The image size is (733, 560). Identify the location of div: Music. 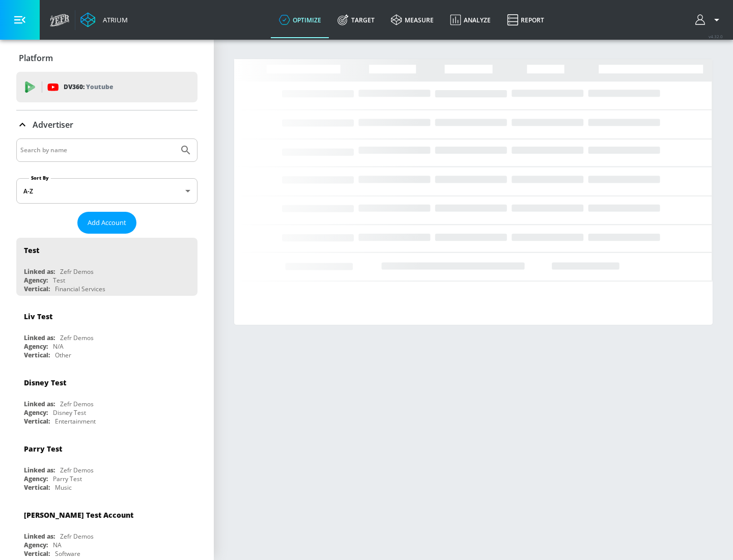
(63, 487).